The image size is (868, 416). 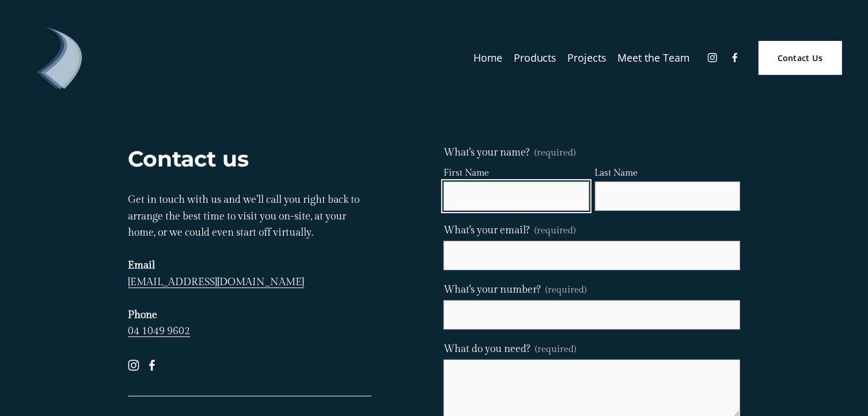 I want to click on span: What's your email?, so click(x=486, y=230).